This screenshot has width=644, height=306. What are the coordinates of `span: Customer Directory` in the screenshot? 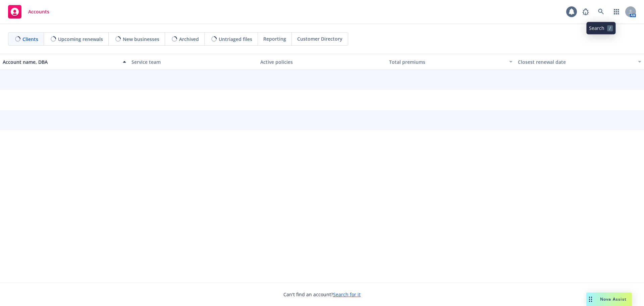 It's located at (319, 39).